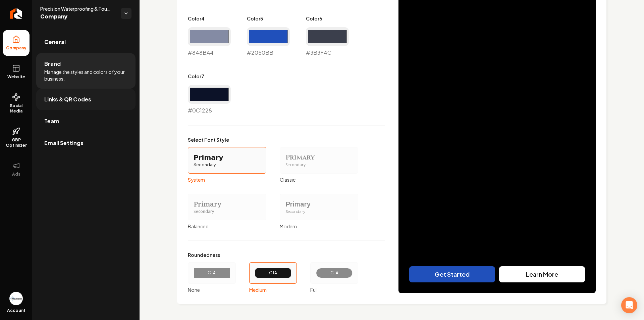 This screenshot has width=644, height=320. Describe the element at coordinates (268, 42) in the screenshot. I see `div: #2050BB` at that location.